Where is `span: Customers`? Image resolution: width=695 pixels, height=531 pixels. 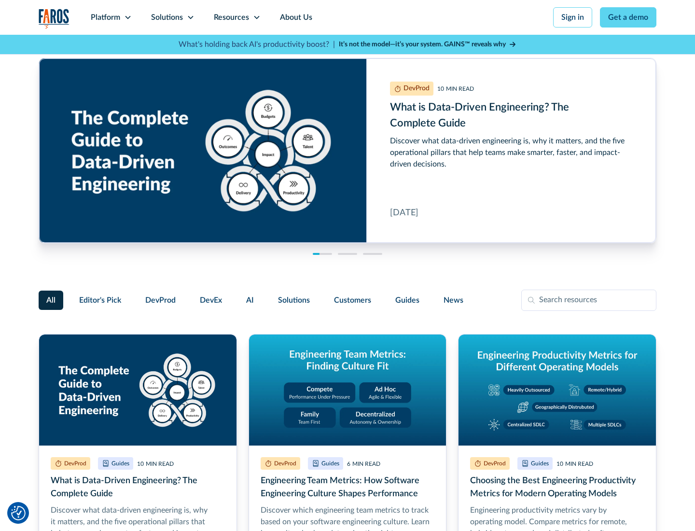 span: Customers is located at coordinates (352, 300).